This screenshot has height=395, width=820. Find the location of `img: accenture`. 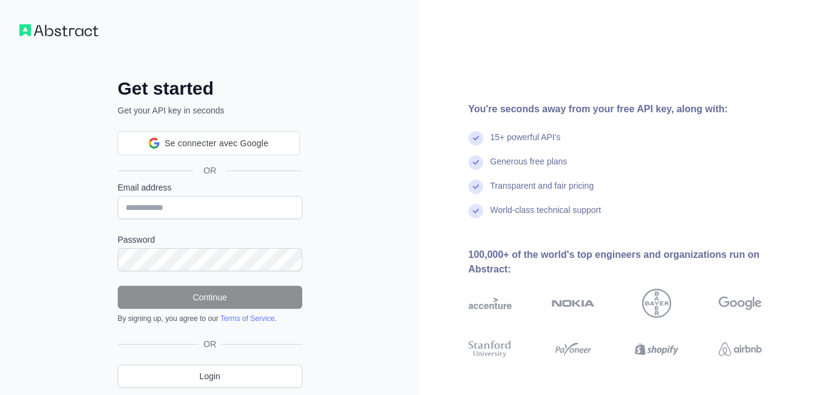

img: accenture is located at coordinates (490, 304).